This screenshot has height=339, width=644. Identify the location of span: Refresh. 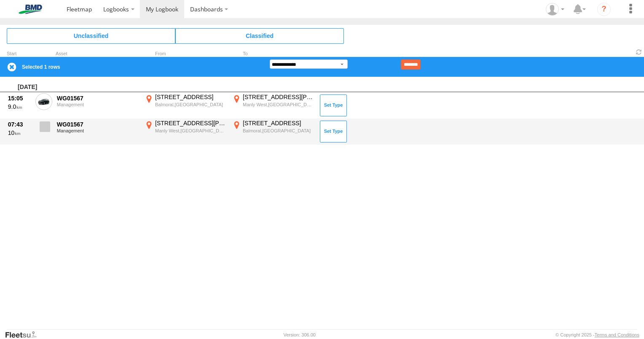
(639, 52).